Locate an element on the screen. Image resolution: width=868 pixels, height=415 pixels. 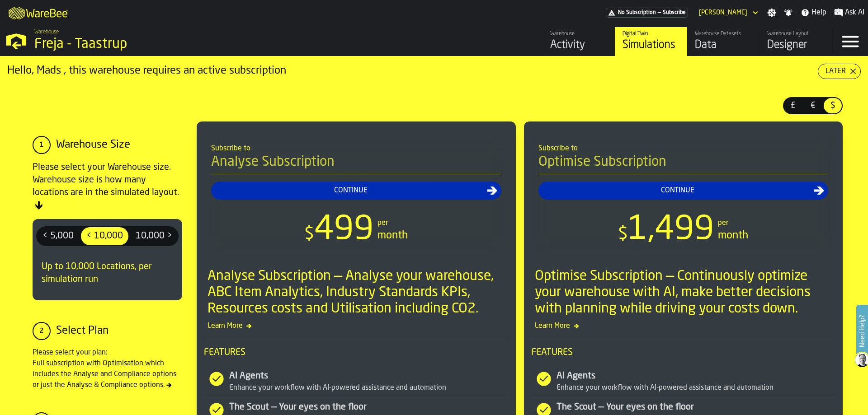
div: Designer is located at coordinates (796, 45).